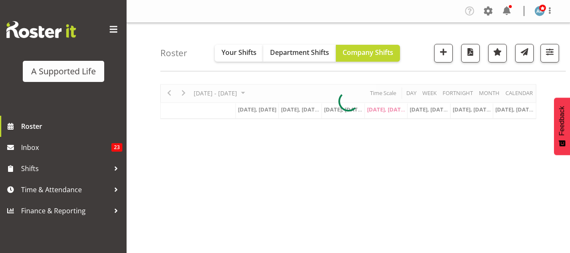 The width and height of the screenshot is (570, 253). What do you see at coordinates (562, 126) in the screenshot?
I see `button: Feedback - Show survey` at bounding box center [562, 126].